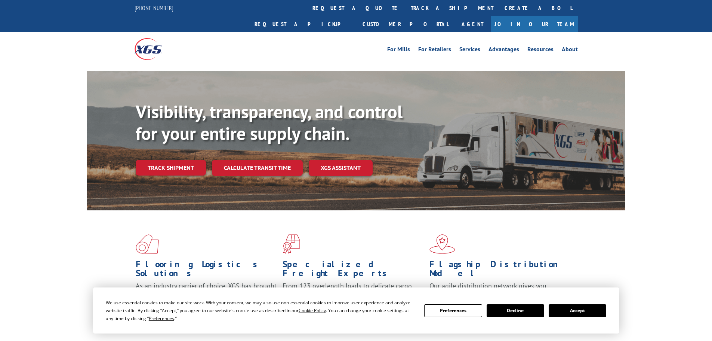 The height and width of the screenshot is (341, 712). I want to click on a: Customer Portal, so click(406, 24).